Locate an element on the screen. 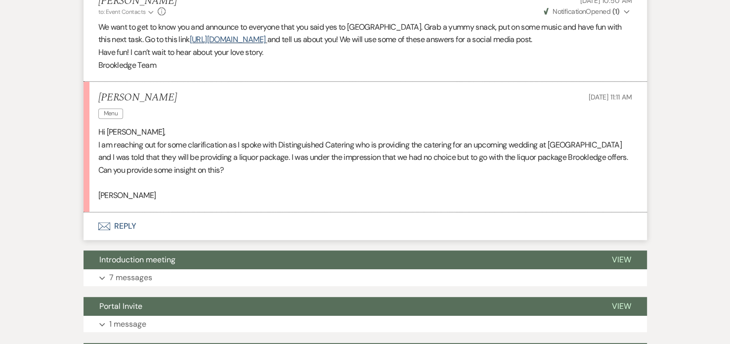 This screenshot has height=344, width=730. span: Opened is located at coordinates (582, 11).